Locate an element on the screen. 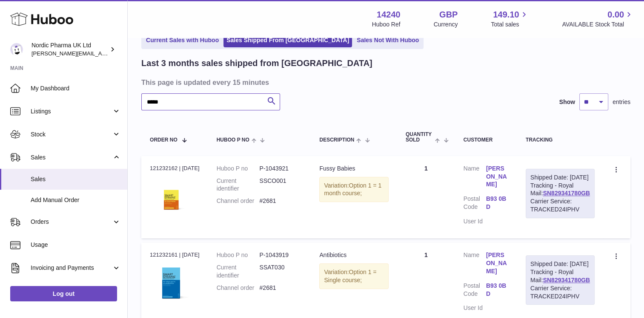 Image resolution: width=644 pixels, height=318 pixels. img: Baby_Colic_8mlBottle_FrontFace.png is located at coordinates (171, 196).